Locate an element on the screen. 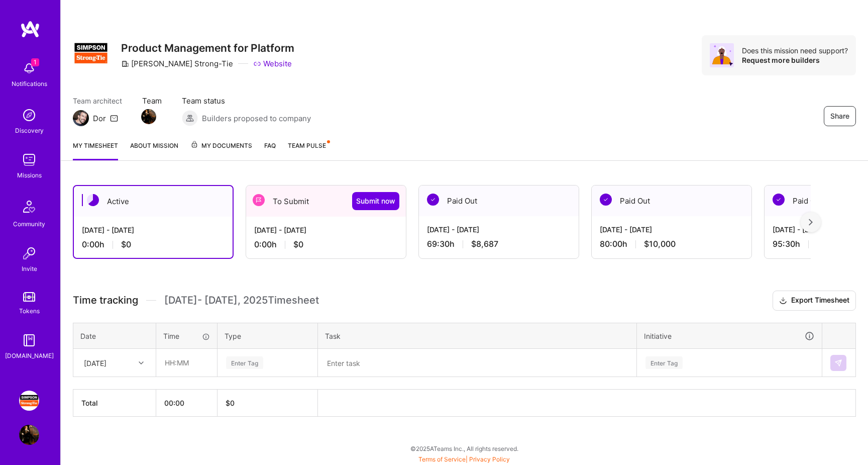 The height and width of the screenshot is (465, 868). div: Missions is located at coordinates (29, 175).